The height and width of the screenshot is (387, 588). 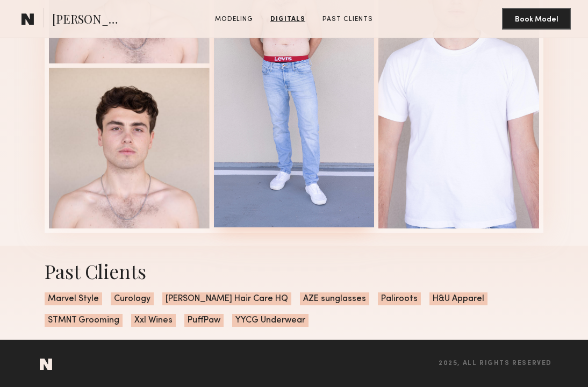 What do you see at coordinates (204, 320) in the screenshot?
I see `span: PuffPaw` at bounding box center [204, 320].